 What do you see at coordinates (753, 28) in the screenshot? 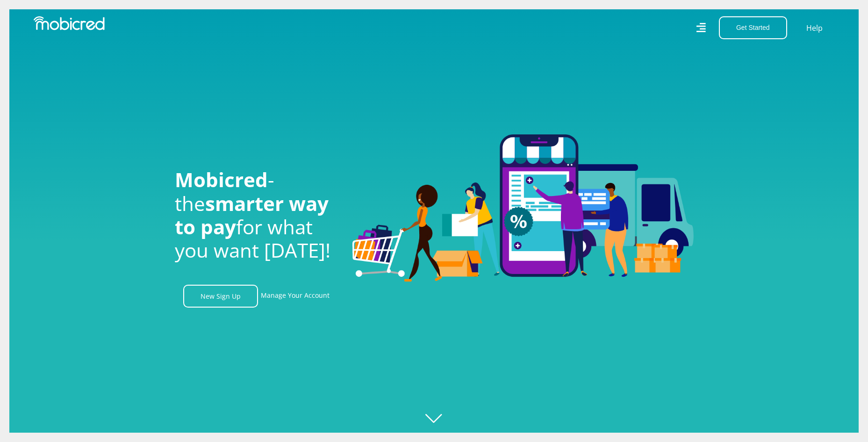
I see `button: Get Started` at bounding box center [753, 28].